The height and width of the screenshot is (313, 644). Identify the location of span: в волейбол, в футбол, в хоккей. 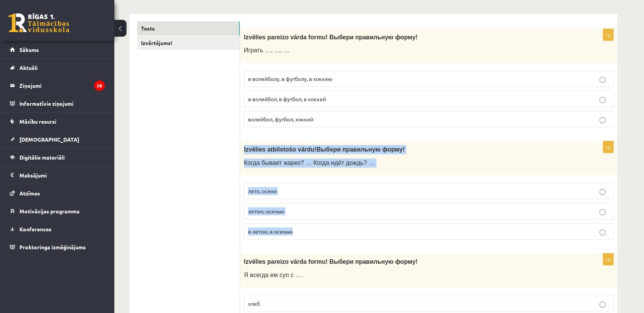
(287, 99).